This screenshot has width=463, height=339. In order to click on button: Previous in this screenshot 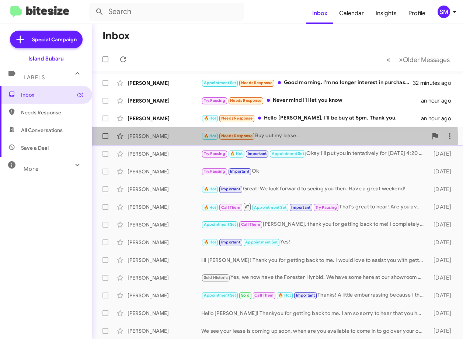, I will do `click(388, 59)`.